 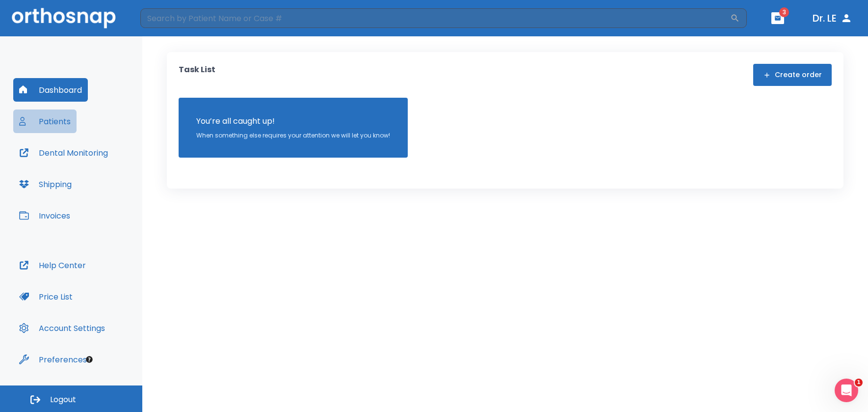 I want to click on p: Task List, so click(x=197, y=75).